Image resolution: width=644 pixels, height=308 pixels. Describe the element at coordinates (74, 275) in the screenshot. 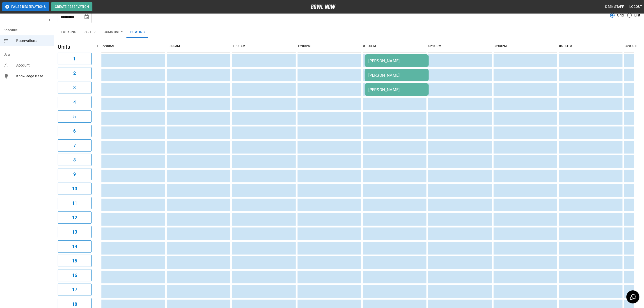

I see `button: 16` at that location.